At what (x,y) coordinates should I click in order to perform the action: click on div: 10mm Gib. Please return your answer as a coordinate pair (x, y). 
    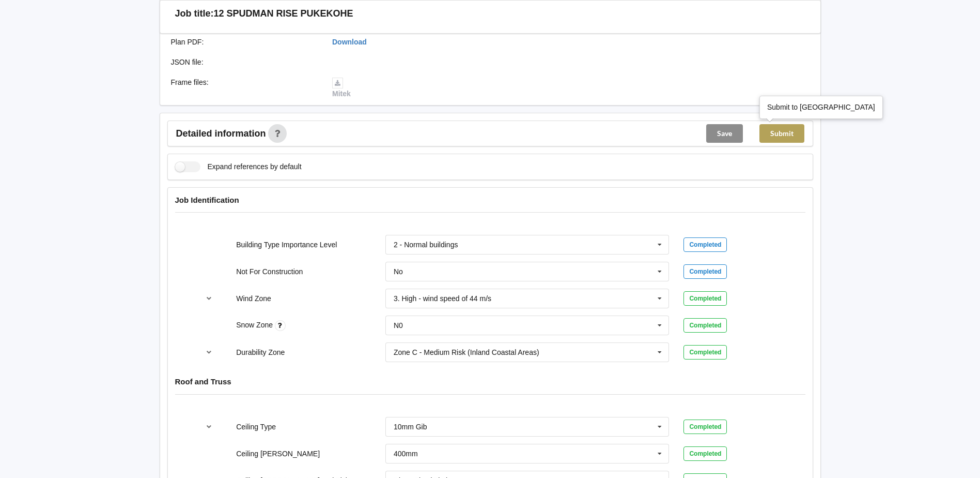
    Looking at the image, I should click on (410, 427).